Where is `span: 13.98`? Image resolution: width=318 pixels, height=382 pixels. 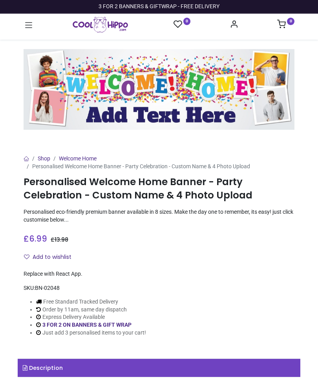
span: 13.98 is located at coordinates (61, 240).